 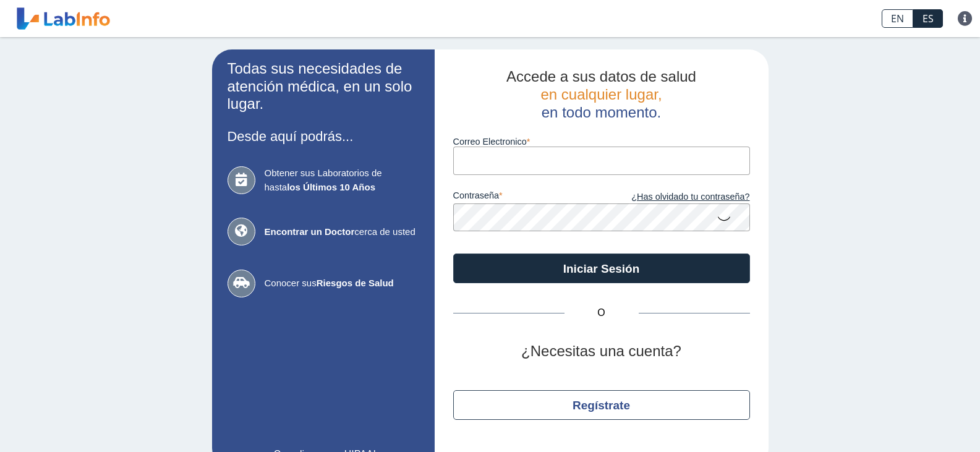 What do you see at coordinates (601, 76) in the screenshot?
I see `span: Accede a sus datos de salud` at bounding box center [601, 76].